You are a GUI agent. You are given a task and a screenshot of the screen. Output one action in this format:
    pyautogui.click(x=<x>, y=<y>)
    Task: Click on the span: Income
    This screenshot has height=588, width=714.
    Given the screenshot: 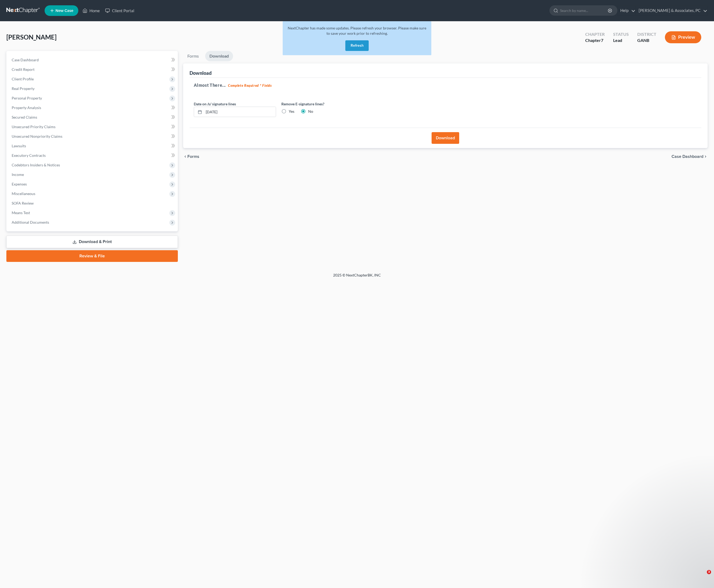 What is the action you would take?
    pyautogui.click(x=18, y=175)
    